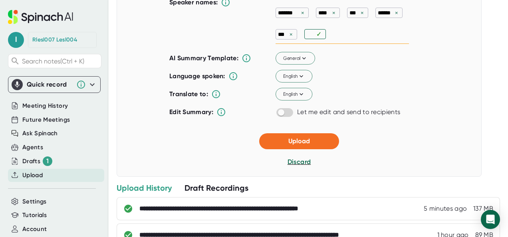 The height and width of the screenshot is (237, 508). What do you see at coordinates (490, 220) in the screenshot?
I see `div: Open Intercom Messenger` at bounding box center [490, 220].